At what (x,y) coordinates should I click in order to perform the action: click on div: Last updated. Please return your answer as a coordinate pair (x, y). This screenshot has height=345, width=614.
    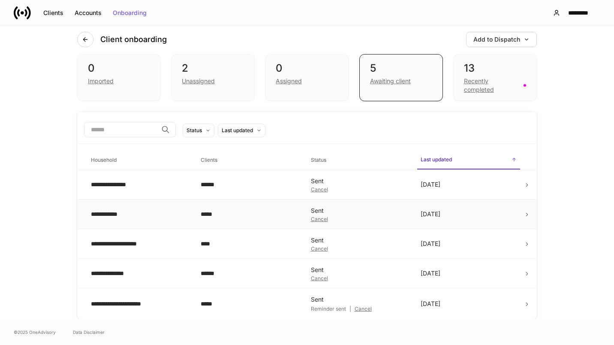
    Looking at the image, I should click on (237, 130).